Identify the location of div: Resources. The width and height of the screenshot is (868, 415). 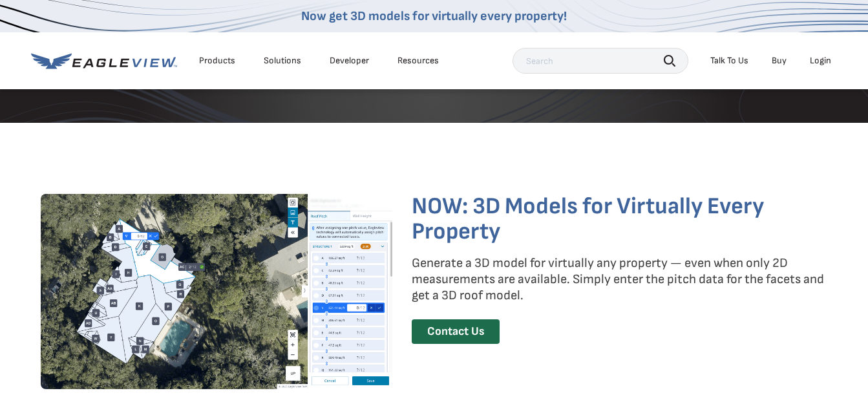
(418, 61).